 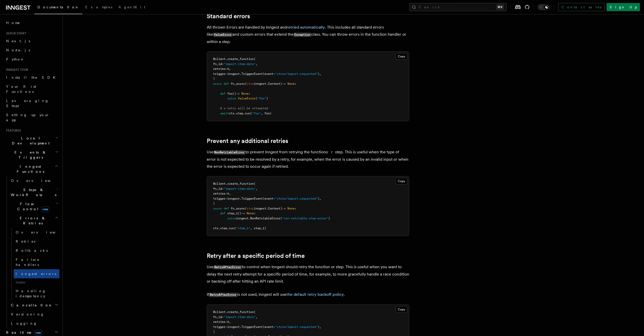 I want to click on a: Retry after a specific period of time, so click(x=255, y=256).